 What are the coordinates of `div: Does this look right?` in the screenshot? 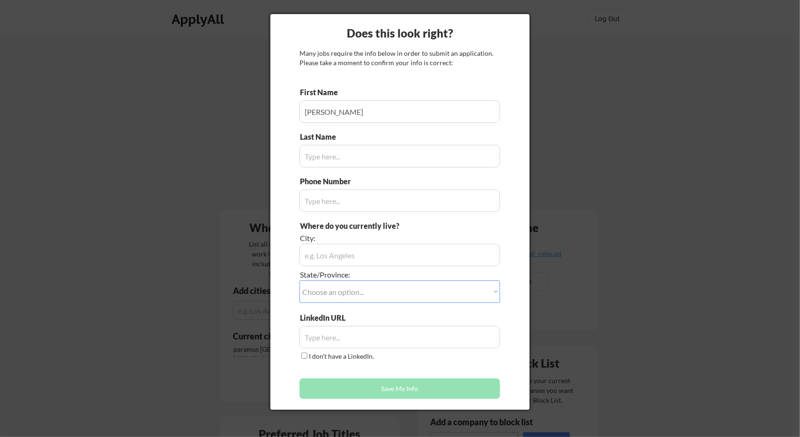 It's located at (400, 33).